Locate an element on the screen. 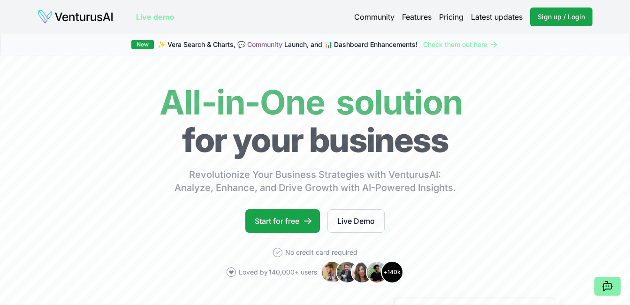 Image resolution: width=630 pixels, height=305 pixels. a: Live demo is located at coordinates (155, 17).